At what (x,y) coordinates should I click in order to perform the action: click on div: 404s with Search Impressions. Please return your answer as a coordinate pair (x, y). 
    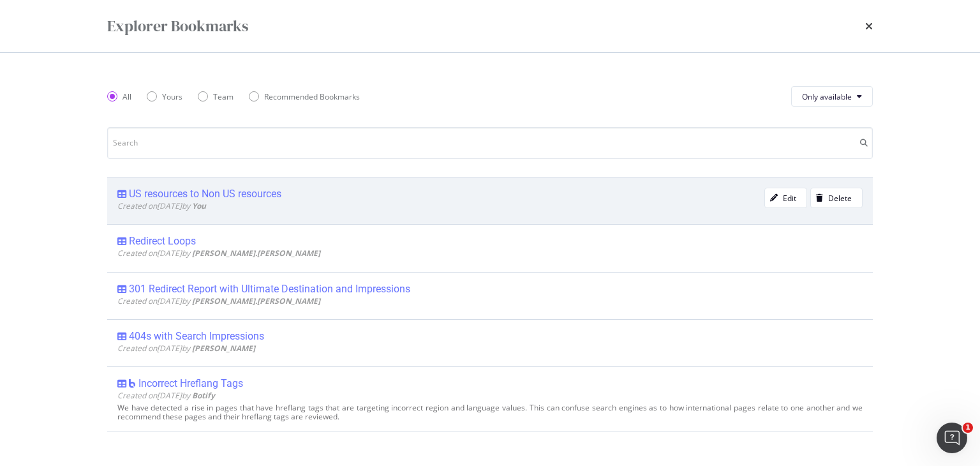
    Looking at the image, I should click on (197, 336).